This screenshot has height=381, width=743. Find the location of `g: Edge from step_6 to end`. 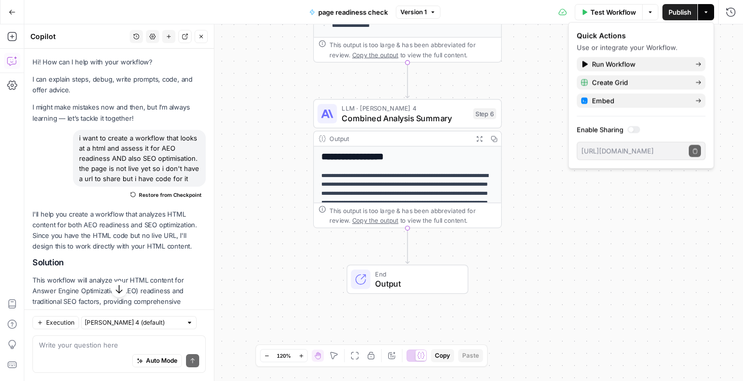

g: Edge from step_6 to end is located at coordinates (407, 246).